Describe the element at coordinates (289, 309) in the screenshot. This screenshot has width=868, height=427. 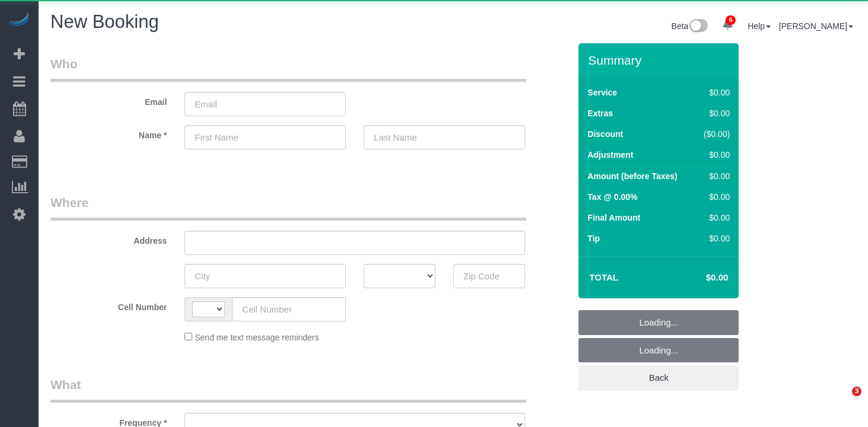
I see `input: Cell Number` at that location.